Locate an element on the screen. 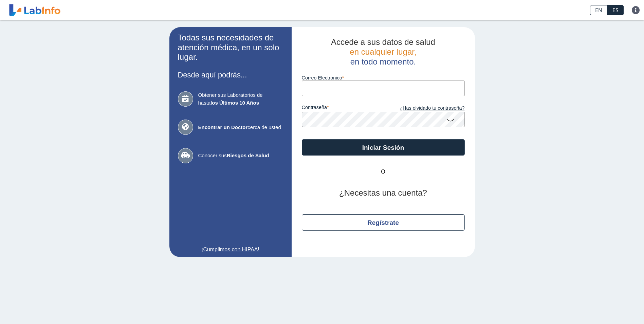 The image size is (644, 324). label: contraseña is located at coordinates (343, 108).